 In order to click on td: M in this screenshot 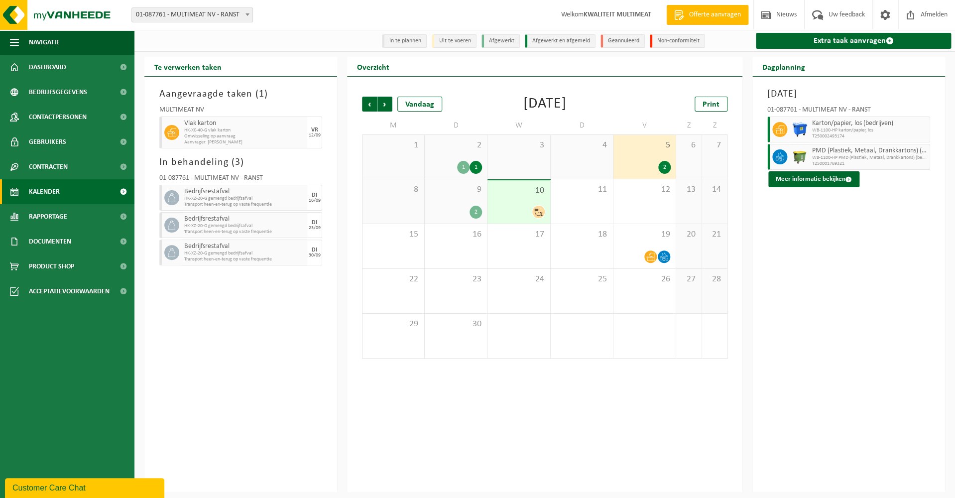, I will do `click(393, 126)`.